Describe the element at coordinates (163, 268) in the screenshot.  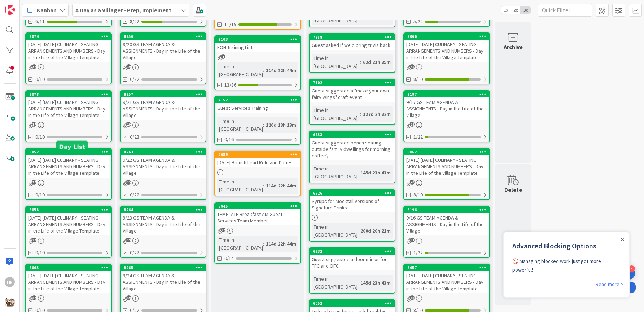
I see `div: 8265` at that location.